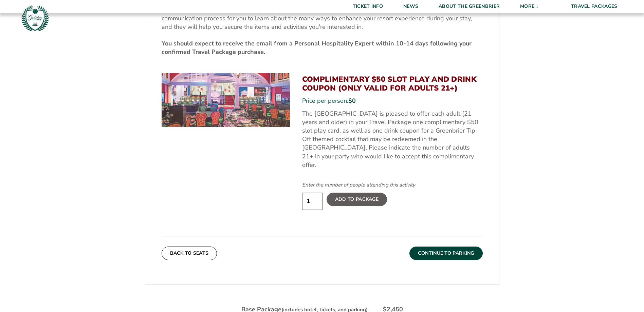 The image size is (644, 312). I want to click on strong: You should expect to receive the email from a Personal Hospitality Expert within 10-14 days follo..., so click(317, 48).